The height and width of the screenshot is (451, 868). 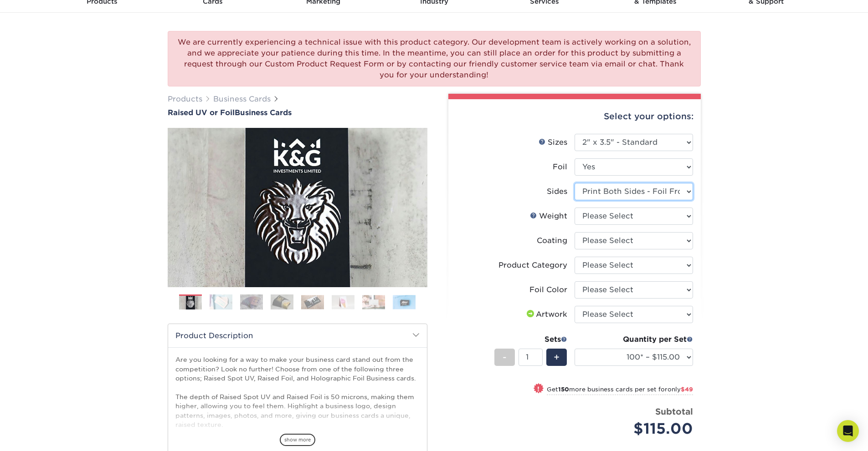 What do you see at coordinates (282, 302) in the screenshot?
I see `img: Business Cards 04` at bounding box center [282, 302].